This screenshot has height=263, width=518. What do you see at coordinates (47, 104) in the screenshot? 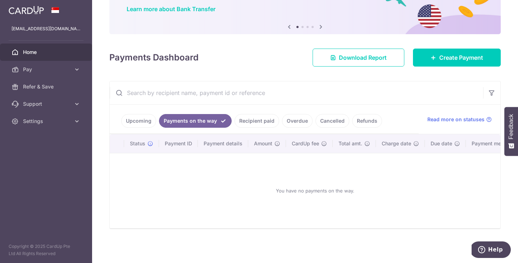
I see `span: Support` at bounding box center [47, 104].